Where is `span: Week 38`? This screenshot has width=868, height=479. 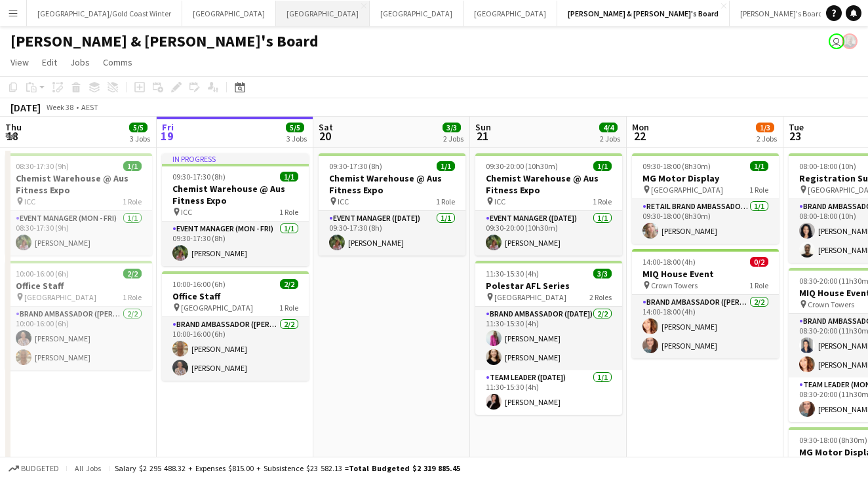
span: Week 38 is located at coordinates (60, 107).